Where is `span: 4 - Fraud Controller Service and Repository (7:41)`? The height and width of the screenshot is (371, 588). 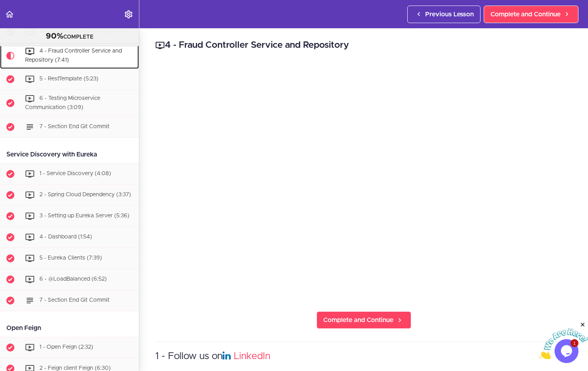
span: 4 - Fraud Controller Service and Repository (7:41) is located at coordinates (73, 56).